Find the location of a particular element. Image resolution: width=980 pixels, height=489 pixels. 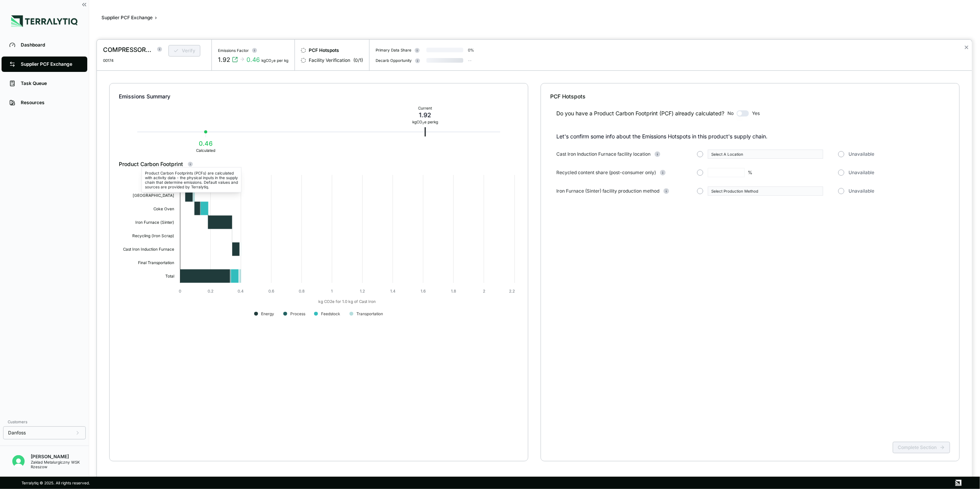

p: Let's confirm some info about the Emissions Hotspots in this product's supply chain. is located at coordinates (753, 137).